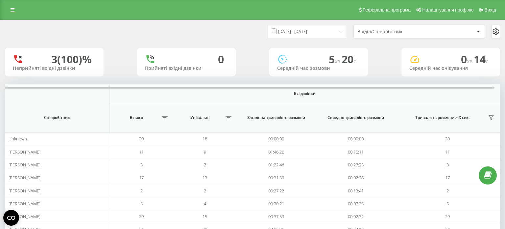 Image resolution: width=505 pixels, height=229 pixels. What do you see at coordinates (387, 10) in the screenshot?
I see `span: Реферальна програма` at bounding box center [387, 10].